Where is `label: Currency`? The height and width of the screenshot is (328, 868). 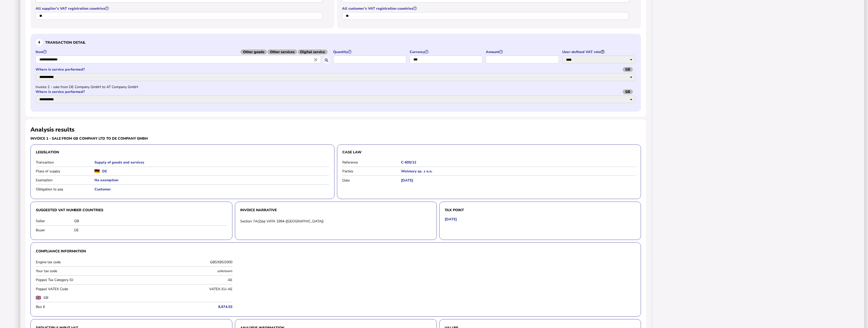
label: Currency is located at coordinates (447, 52).